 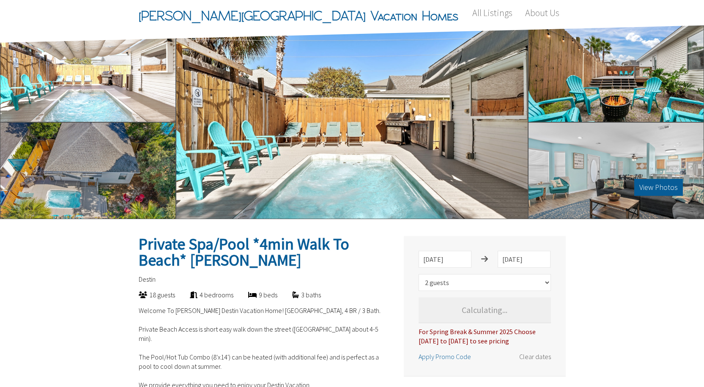 What do you see at coordinates (524, 259) in the screenshot?
I see `input: Check-out` at bounding box center [524, 259].